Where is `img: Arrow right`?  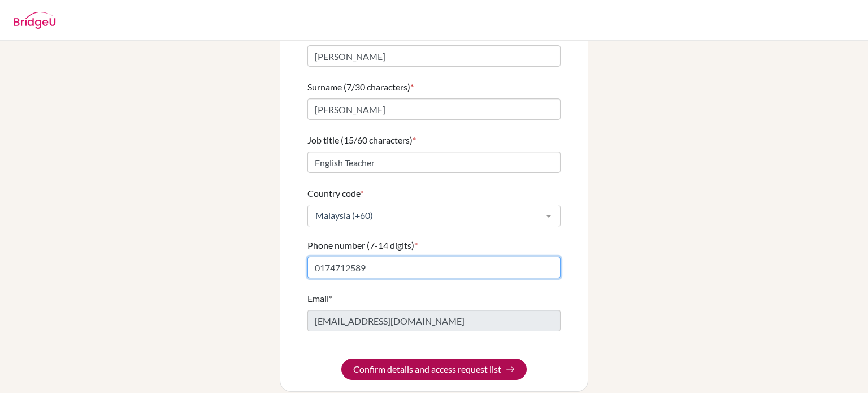 img: Arrow right is located at coordinates (510, 369).